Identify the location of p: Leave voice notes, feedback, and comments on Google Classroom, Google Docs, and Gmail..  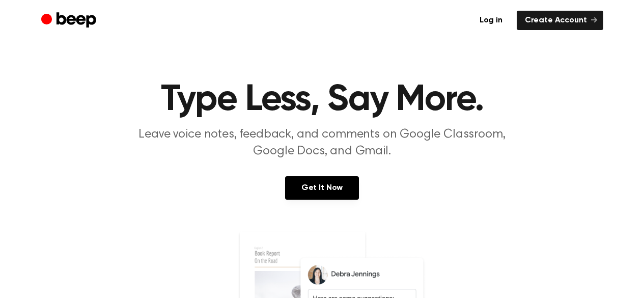
(322, 143).